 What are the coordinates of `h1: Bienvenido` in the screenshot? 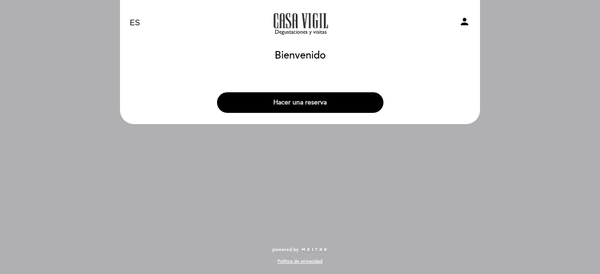 It's located at (300, 56).